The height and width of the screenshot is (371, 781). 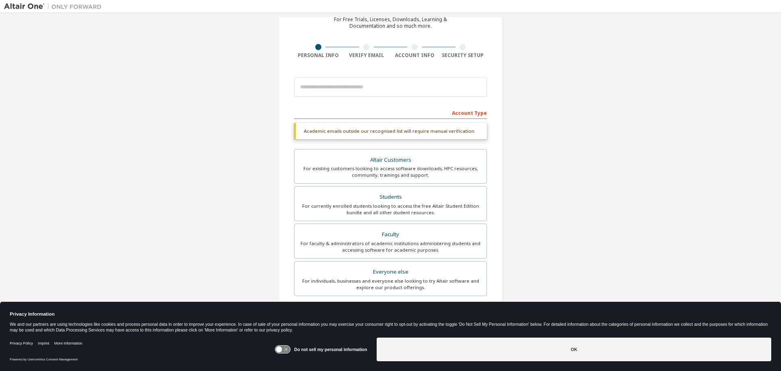 What do you see at coordinates (391, 284) in the screenshot?
I see `div: For individuals, businesses and everyone else looking to try Altair software and explore our prod...` at bounding box center [391, 284].